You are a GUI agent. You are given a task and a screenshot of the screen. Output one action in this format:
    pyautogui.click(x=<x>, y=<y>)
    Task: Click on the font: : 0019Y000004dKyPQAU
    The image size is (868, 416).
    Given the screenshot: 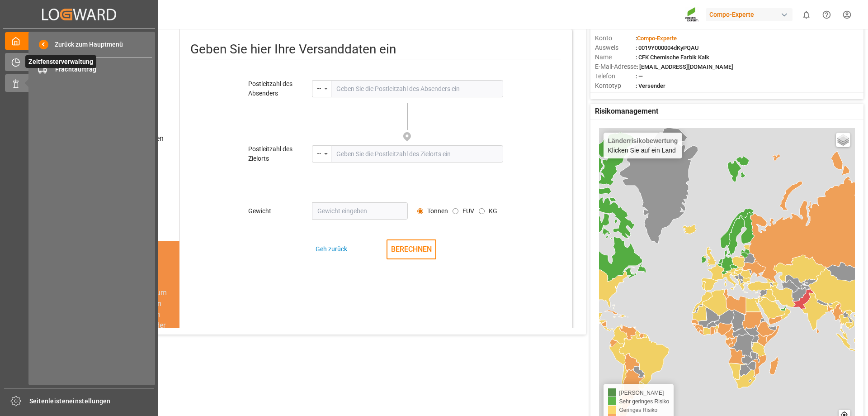 What is the action you would take?
    pyautogui.click(x=667, y=48)
    